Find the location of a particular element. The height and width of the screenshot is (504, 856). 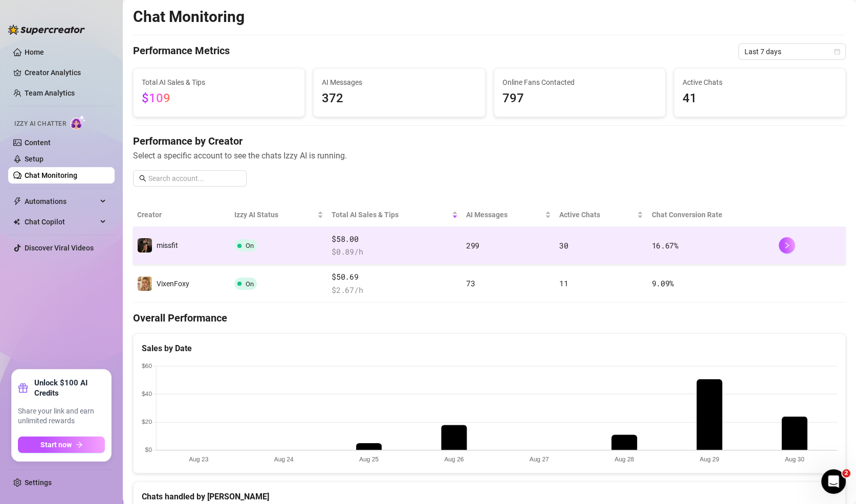

a: Setup is located at coordinates (34, 159).